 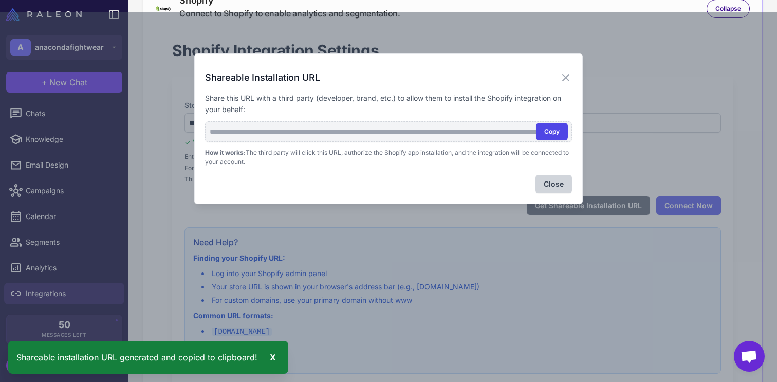 I want to click on a: Raleon Logo, so click(x=46, y=14).